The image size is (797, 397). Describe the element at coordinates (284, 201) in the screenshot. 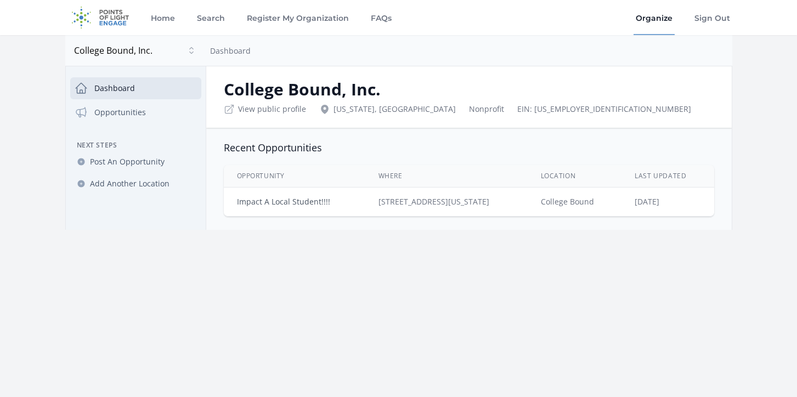

I see `a: Impact A Local Student!!!!` at that location.